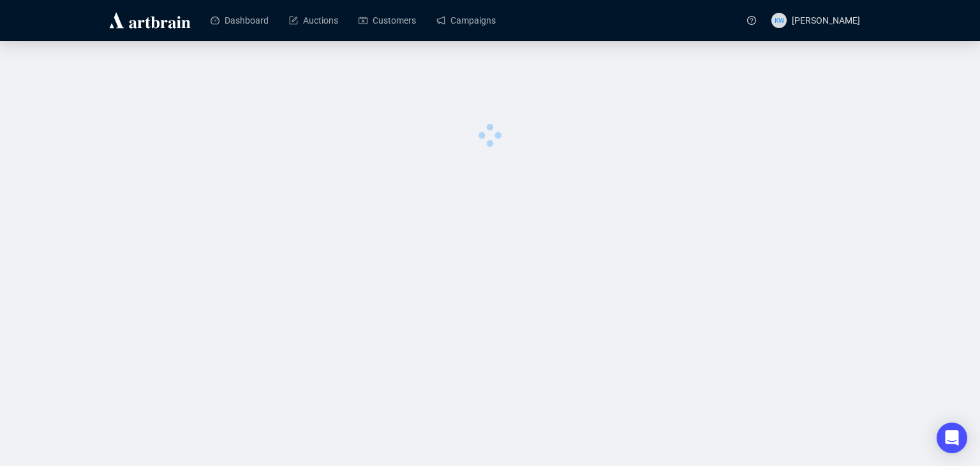 Image resolution: width=980 pixels, height=466 pixels. Describe the element at coordinates (387, 20) in the screenshot. I see `a: Customers` at that location.